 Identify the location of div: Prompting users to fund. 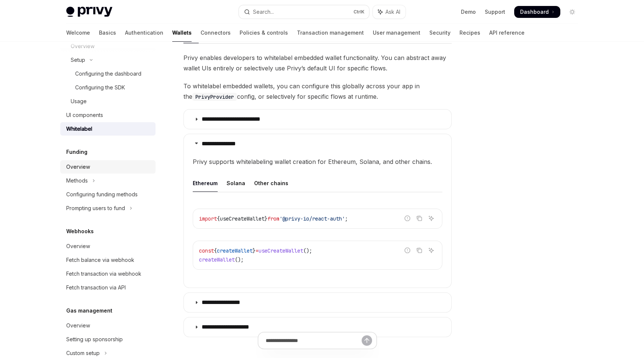
(96, 208).